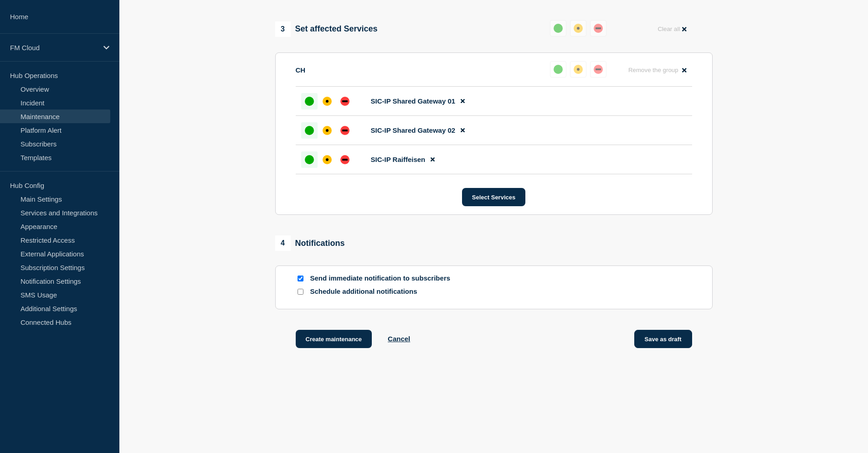  I want to click on span: SIC-IP Raiffeisen, so click(399, 159).